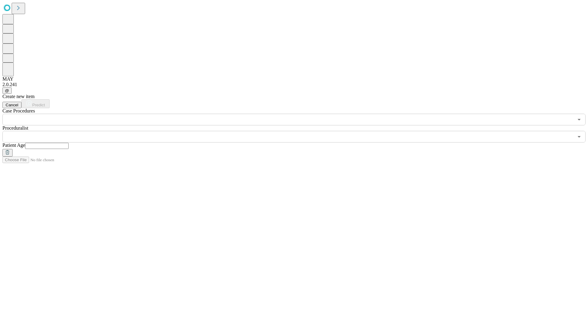  I want to click on span: Create new item, so click(18, 96).